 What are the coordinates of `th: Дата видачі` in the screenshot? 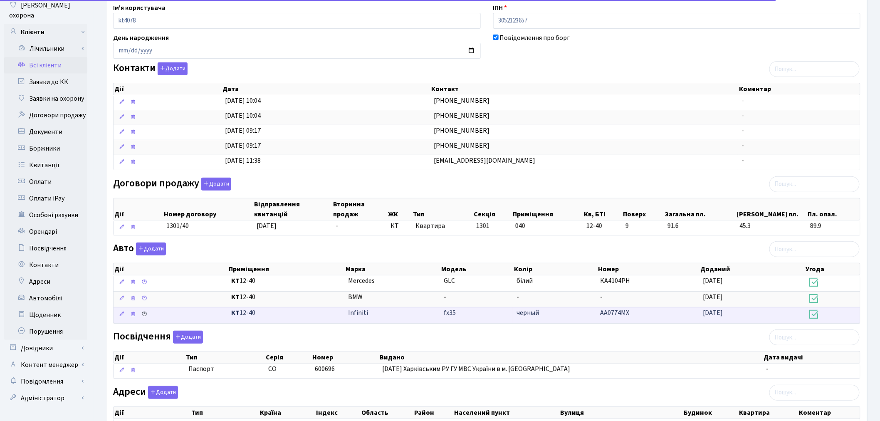 It's located at (812, 357).